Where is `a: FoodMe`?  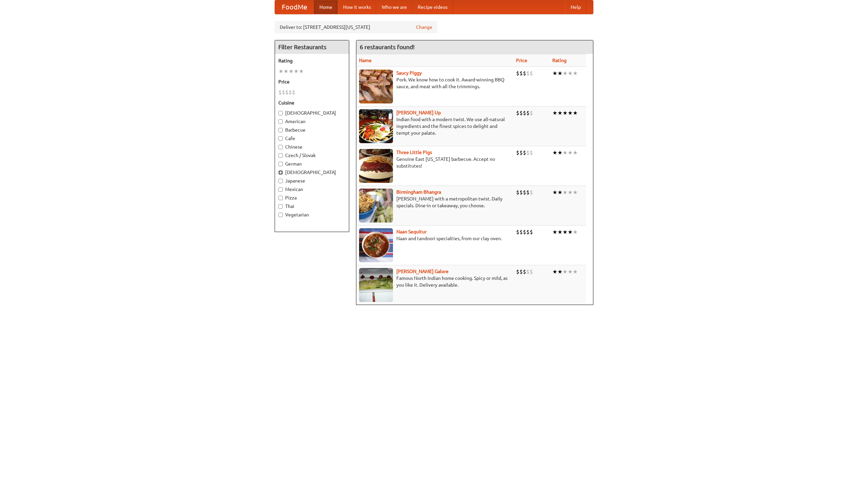 a: FoodMe is located at coordinates (294, 7).